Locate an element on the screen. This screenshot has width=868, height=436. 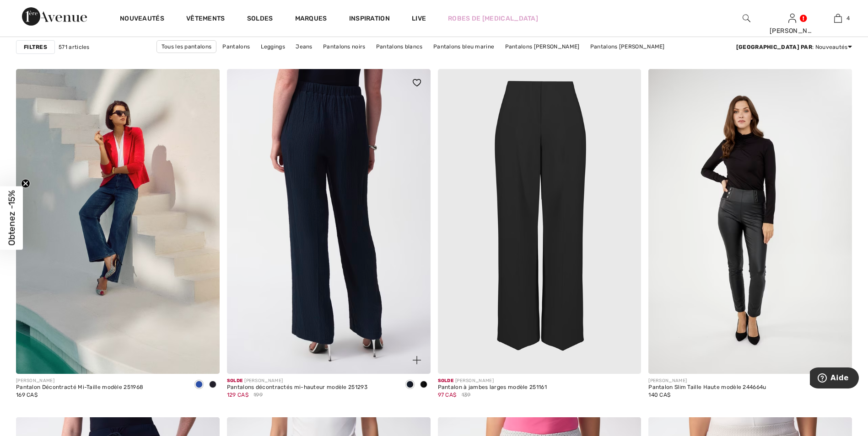
a: Soldes is located at coordinates (260, 19).